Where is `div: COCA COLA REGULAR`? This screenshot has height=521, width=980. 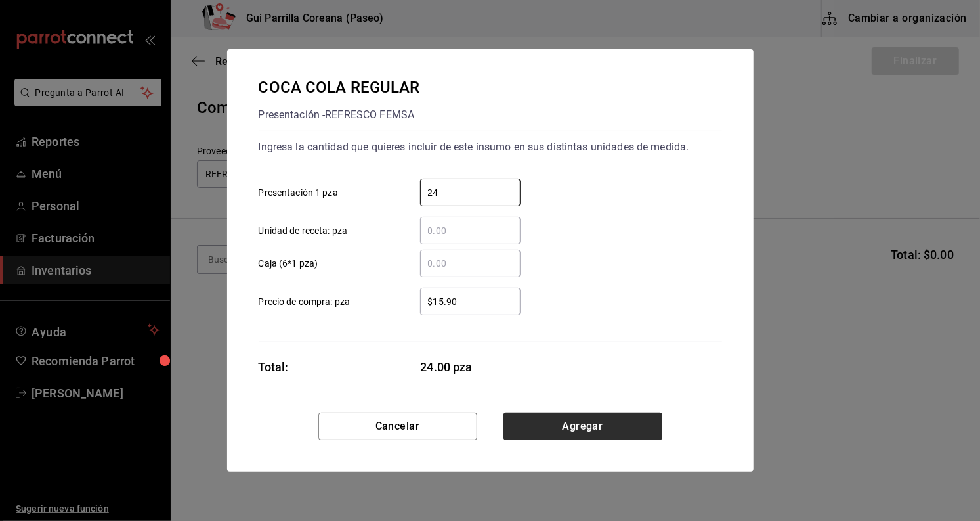 div: COCA COLA REGULAR is located at coordinates (340, 87).